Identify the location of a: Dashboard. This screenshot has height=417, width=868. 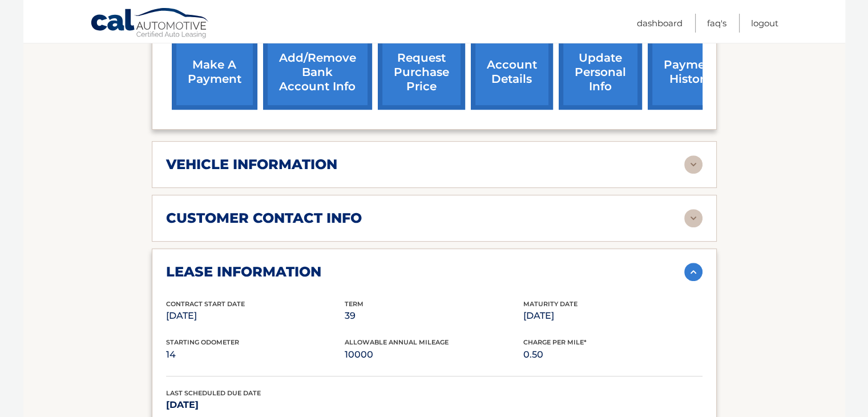
(660, 23).